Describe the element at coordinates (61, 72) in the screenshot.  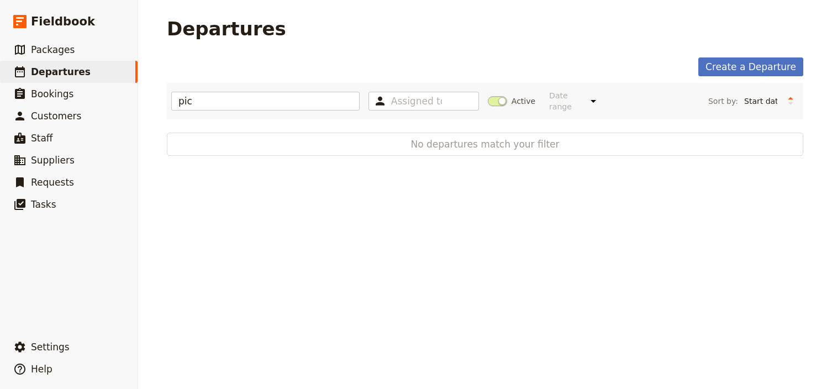
I see `span: Departures` at that location.